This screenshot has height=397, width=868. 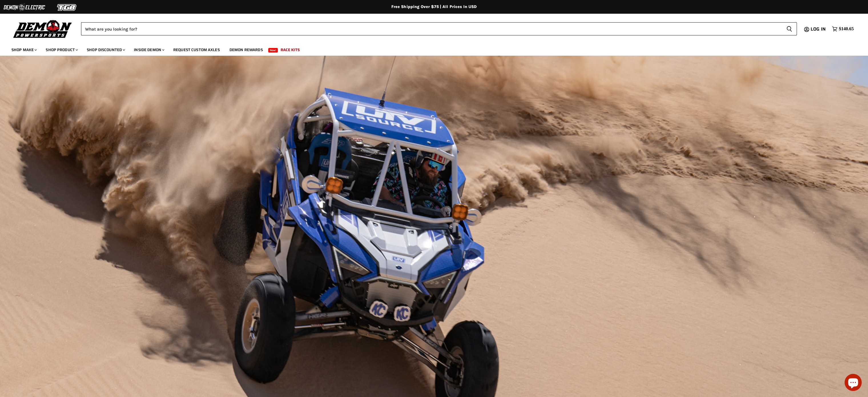 What do you see at coordinates (430, 49) in the screenshot?
I see `ul: Main menu` at bounding box center [430, 49].